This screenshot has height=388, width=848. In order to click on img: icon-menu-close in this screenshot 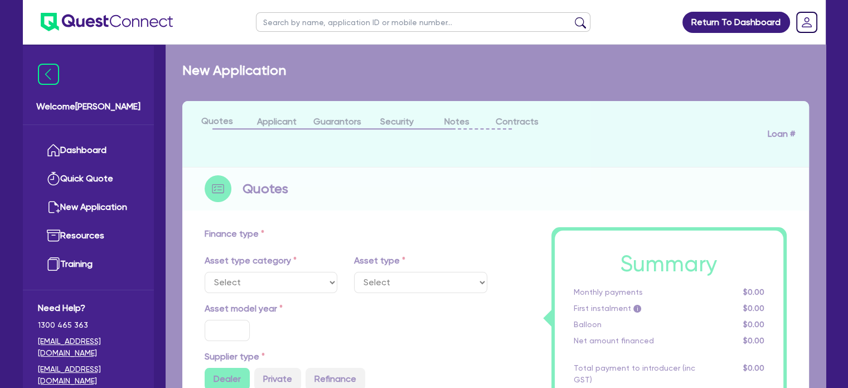, I will do `click(49, 74)`.